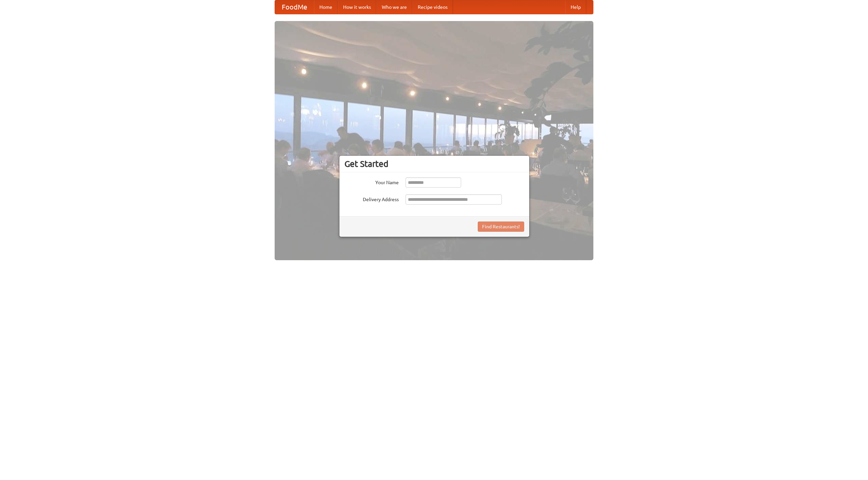 The width and height of the screenshot is (868, 480). Describe the element at coordinates (433, 7) in the screenshot. I see `a: Recipe videos` at that location.